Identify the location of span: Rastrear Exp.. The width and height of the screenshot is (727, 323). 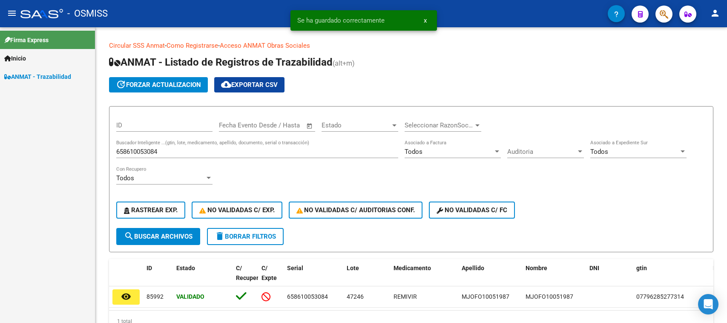
(151, 210).